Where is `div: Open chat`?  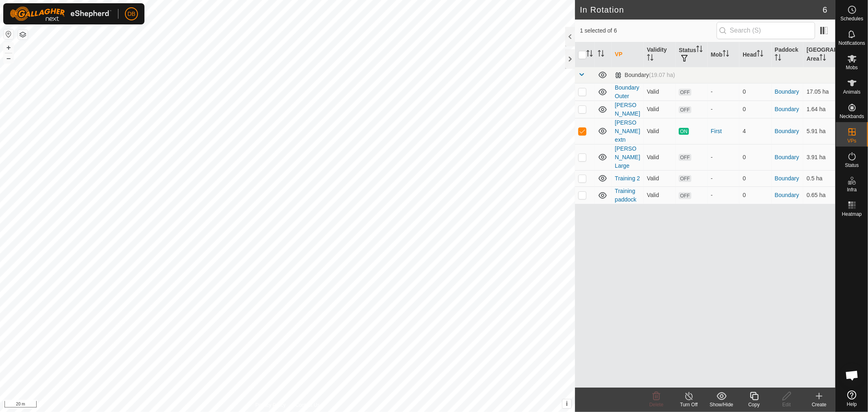 div: Open chat is located at coordinates (853, 375).